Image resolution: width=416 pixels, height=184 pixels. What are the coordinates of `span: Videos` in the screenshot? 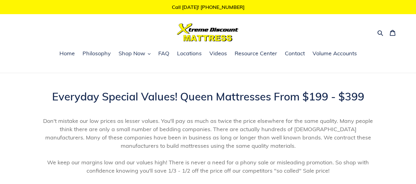 It's located at (218, 54).